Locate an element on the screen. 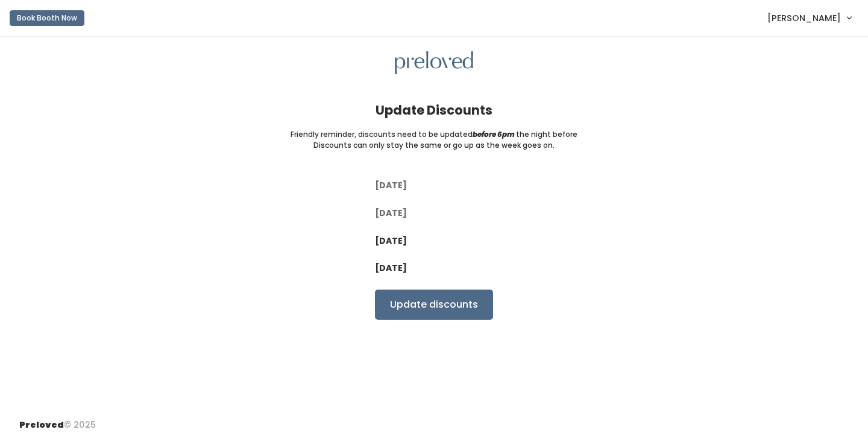 This screenshot has height=441, width=868. input: Update discounts is located at coordinates (434, 304).